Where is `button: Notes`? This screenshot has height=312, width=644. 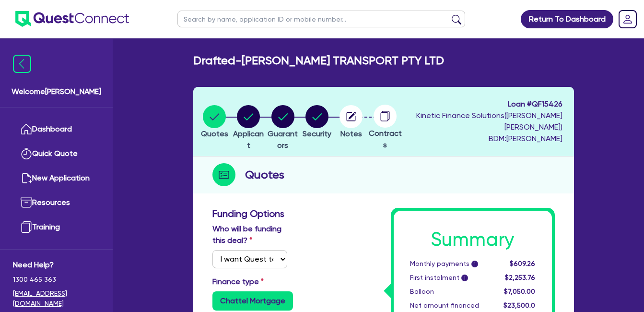 button: Notes is located at coordinates (351, 122).